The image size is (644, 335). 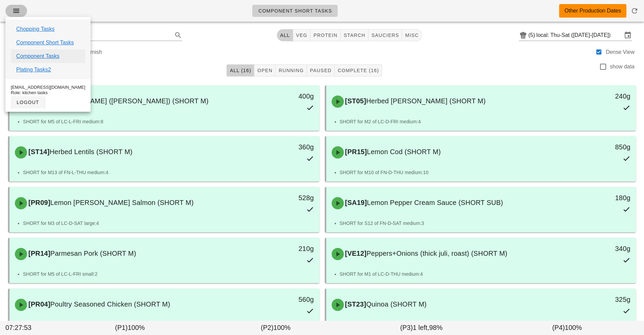 I want to click on button: All (16), so click(x=241, y=71).